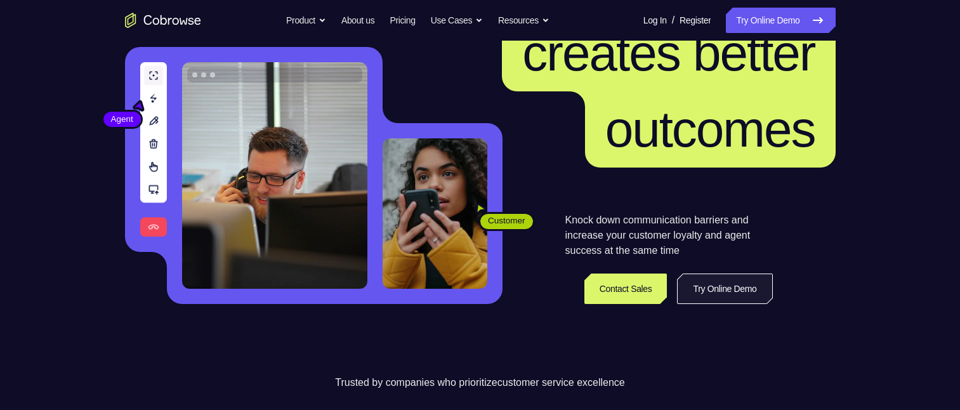  Describe the element at coordinates (435, 213) in the screenshot. I see `img: A customer holding their phone` at that location.